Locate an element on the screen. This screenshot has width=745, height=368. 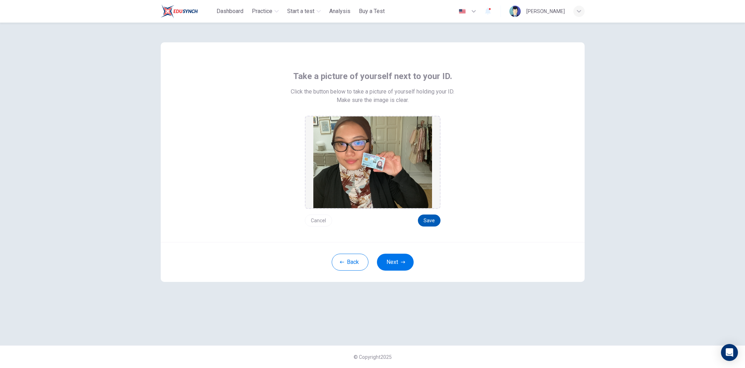
span: Buy a Test is located at coordinates (371, 11).